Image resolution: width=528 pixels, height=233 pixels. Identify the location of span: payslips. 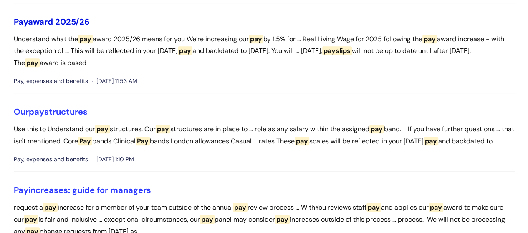
(337, 50).